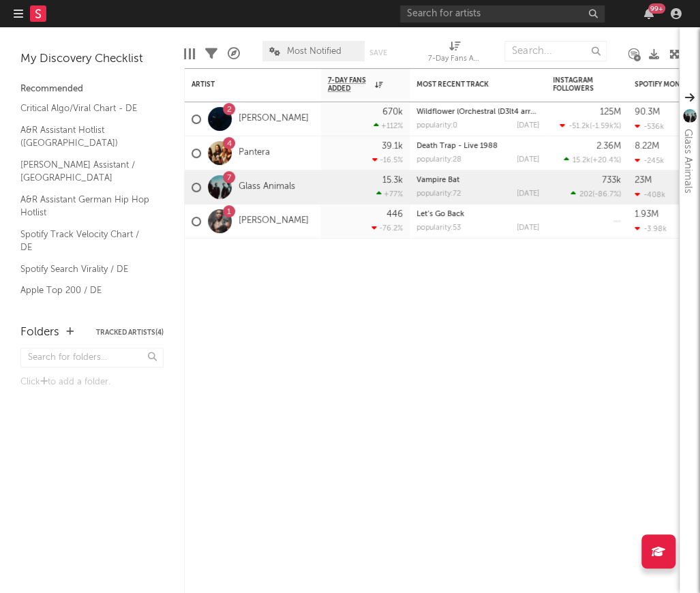  I want to click on div: popularity: 0, so click(437, 125).